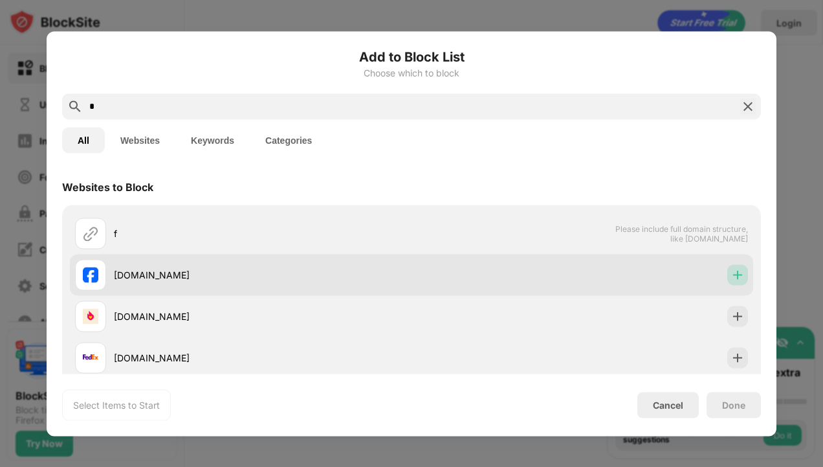  I want to click on img: search.svg, so click(75, 106).